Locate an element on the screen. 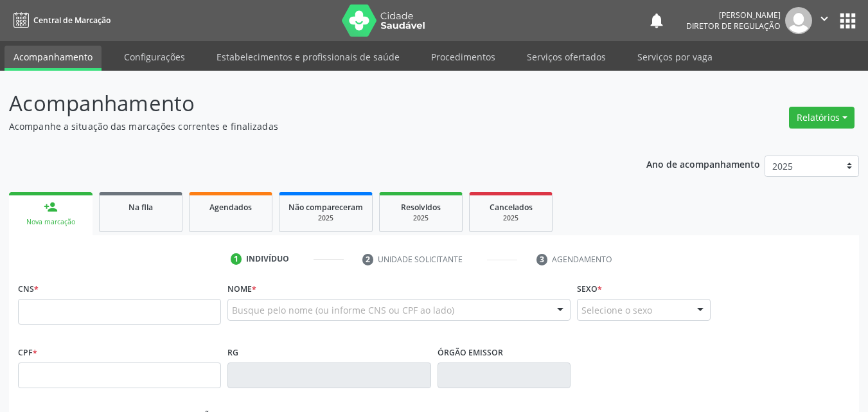 This screenshot has height=412, width=868. a: Acompanhamento is located at coordinates (53, 58).